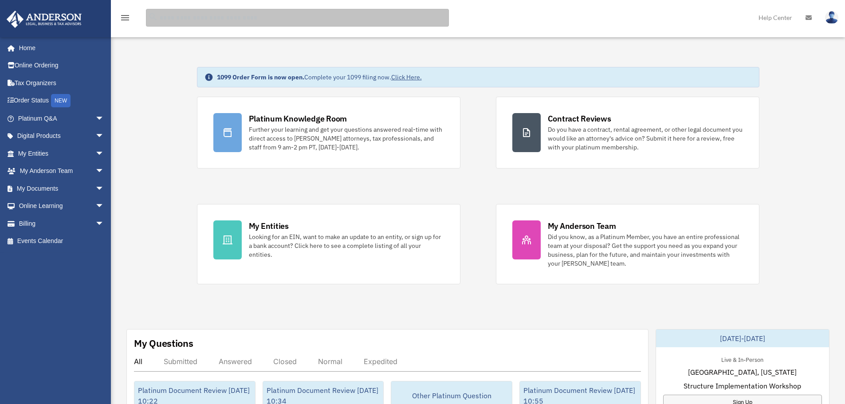 This screenshot has width=845, height=404. I want to click on div: Platinum Knowledge Room, so click(298, 118).